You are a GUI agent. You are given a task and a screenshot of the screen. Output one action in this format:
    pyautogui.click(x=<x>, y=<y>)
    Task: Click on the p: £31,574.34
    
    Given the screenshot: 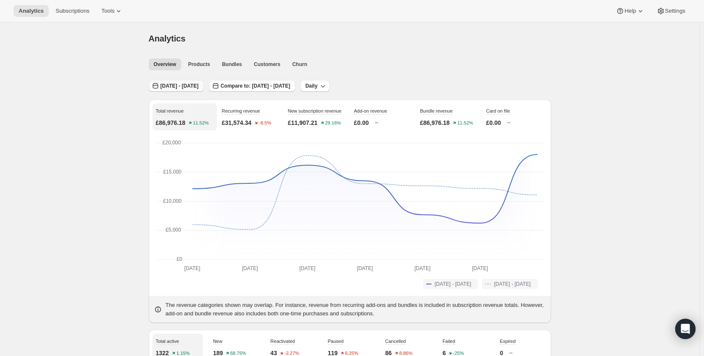 What is the action you would take?
    pyautogui.click(x=237, y=123)
    